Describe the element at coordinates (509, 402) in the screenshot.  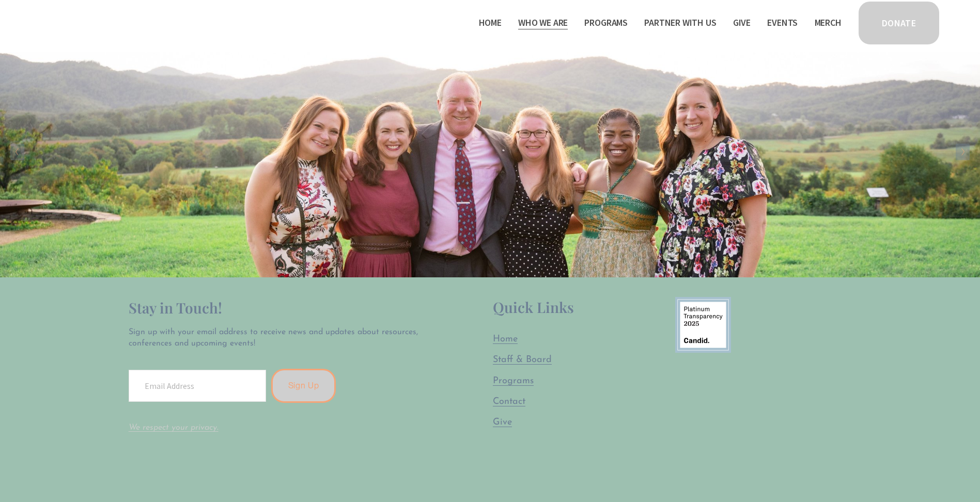
I see `a: Contact` at that location.